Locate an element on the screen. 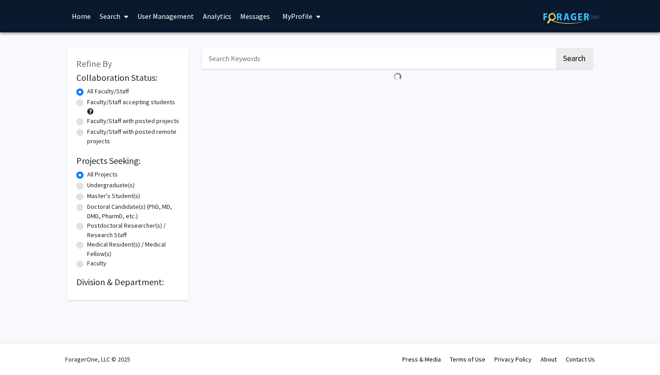 This screenshot has height=375, width=660. nav: Page navigation is located at coordinates (397, 95).